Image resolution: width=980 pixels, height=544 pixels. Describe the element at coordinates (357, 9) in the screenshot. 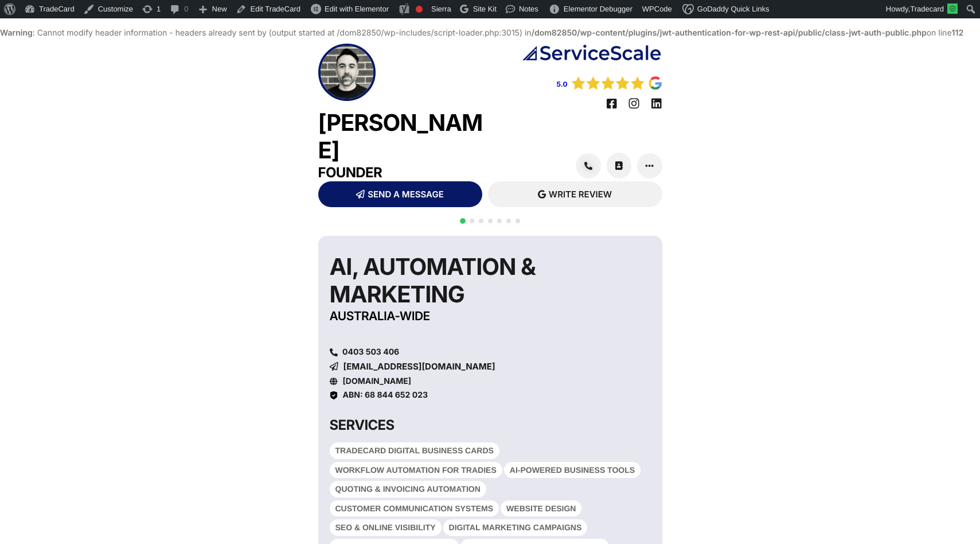

I see `span: Edit with Elementor` at that location.